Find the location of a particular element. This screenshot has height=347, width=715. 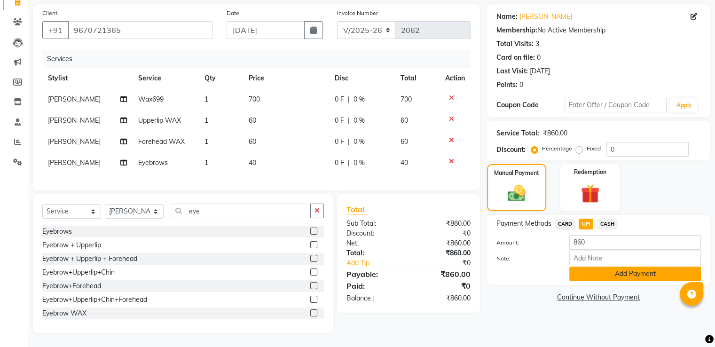

th: Service is located at coordinates (165, 78).